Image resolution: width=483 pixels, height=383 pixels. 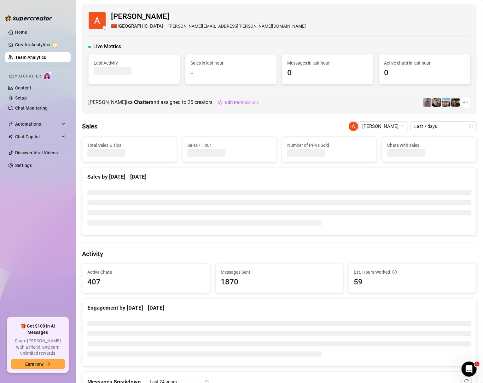 What do you see at coordinates (37, 137) in the screenshot?
I see `span: Chat Copilot` at bounding box center [37, 137].